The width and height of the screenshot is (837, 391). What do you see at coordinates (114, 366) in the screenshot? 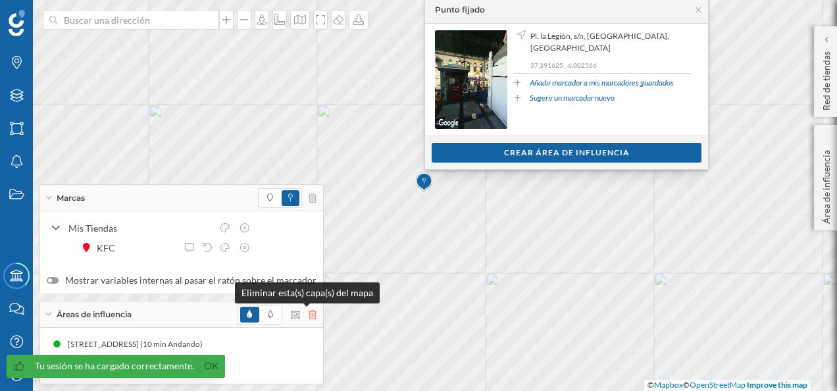
I see `div: Tu sesión se ha cargado correctamente.` at bounding box center [114, 366].